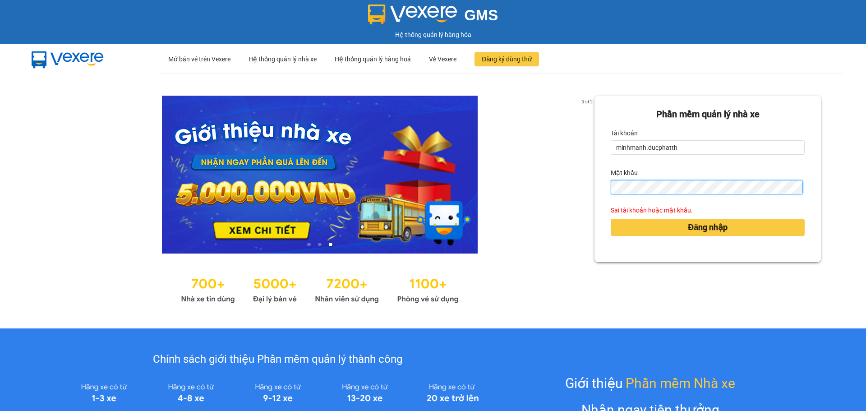 The height and width of the screenshot is (411, 866). What do you see at coordinates (51, 175) in the screenshot?
I see `button: previous slide / item` at bounding box center [51, 175].